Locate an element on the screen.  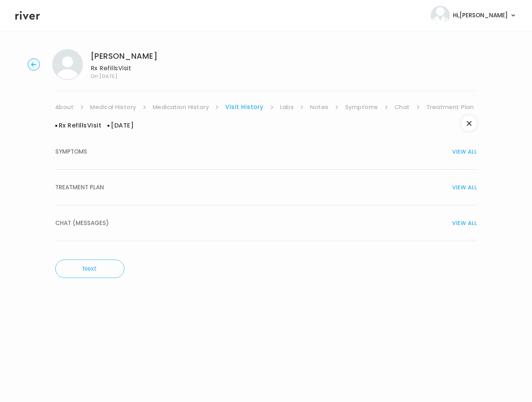
h3: Rx Refills Visit is located at coordinates (78, 126).